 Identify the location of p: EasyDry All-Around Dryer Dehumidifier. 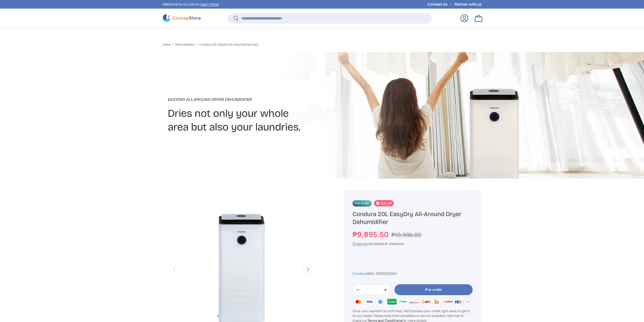
(265, 99).